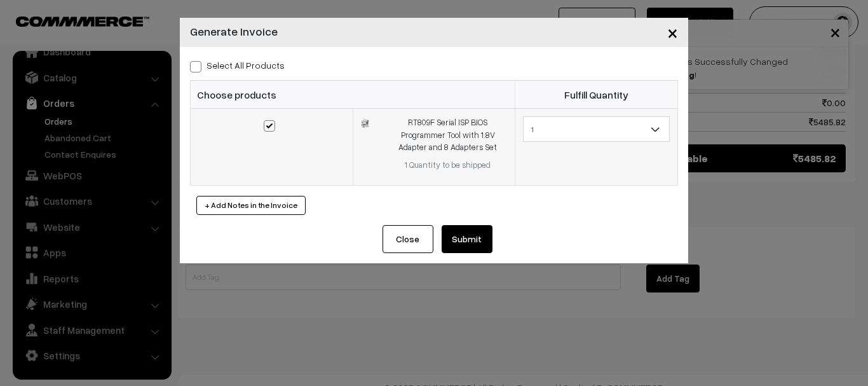 This screenshot has width=868, height=386. I want to click on div: 1 Quantity to be shipped, so click(447, 165).